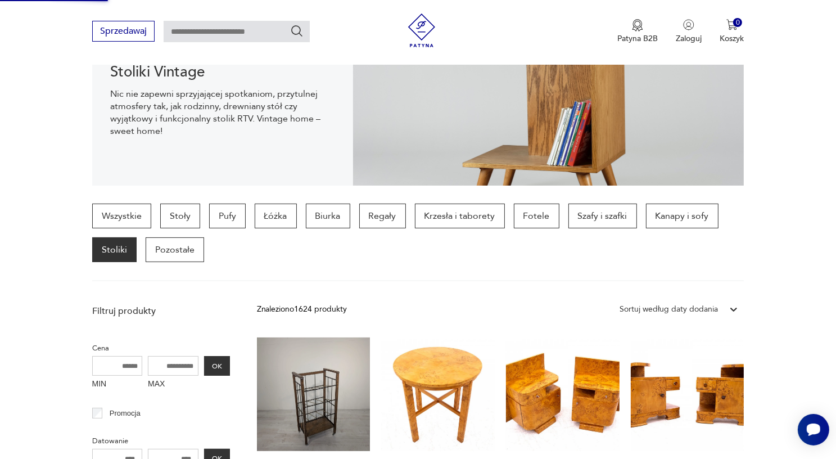 This screenshot has width=836, height=459. I want to click on img: Ikonka użytkownika, so click(689, 25).